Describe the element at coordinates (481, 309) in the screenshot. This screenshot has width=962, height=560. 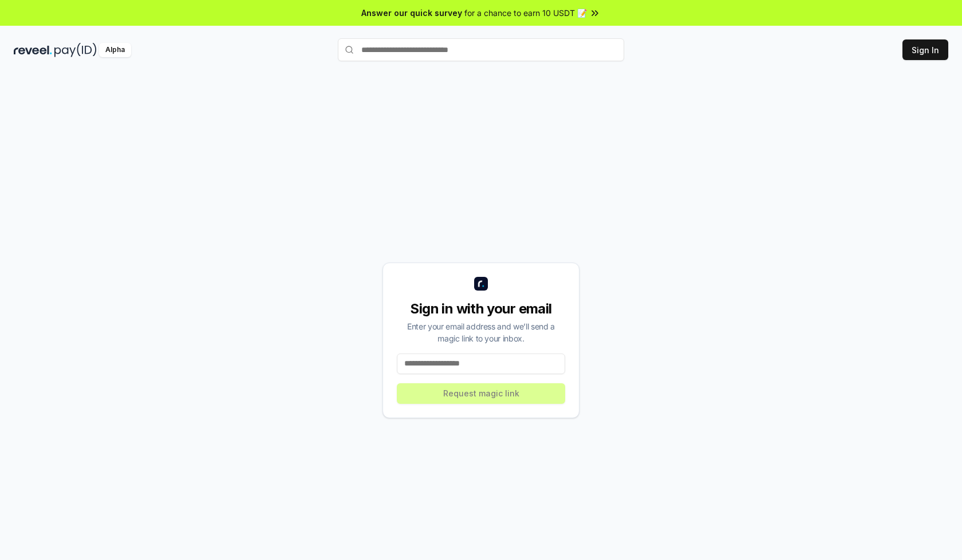
I see `div: Sign in with your email` at that location.